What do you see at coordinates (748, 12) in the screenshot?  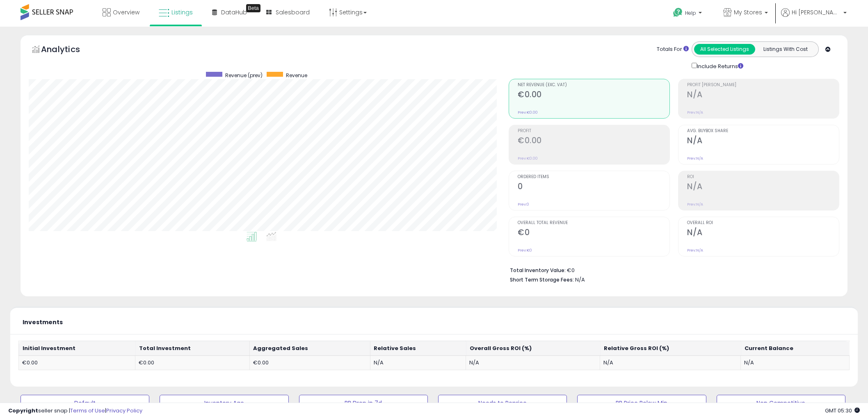 I see `span: My Stores` at bounding box center [748, 12].